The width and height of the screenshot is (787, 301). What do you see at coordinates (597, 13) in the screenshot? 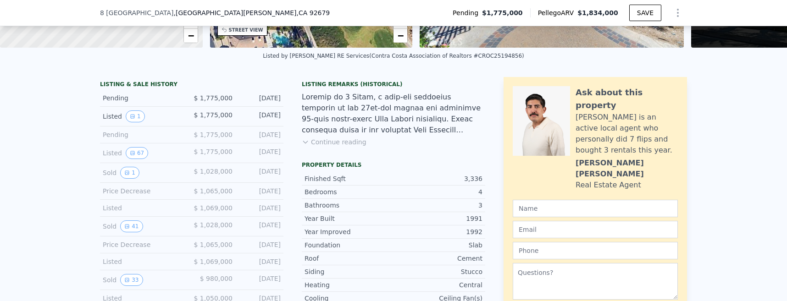
I see `span: $1,834,000` at bounding box center [597, 13].